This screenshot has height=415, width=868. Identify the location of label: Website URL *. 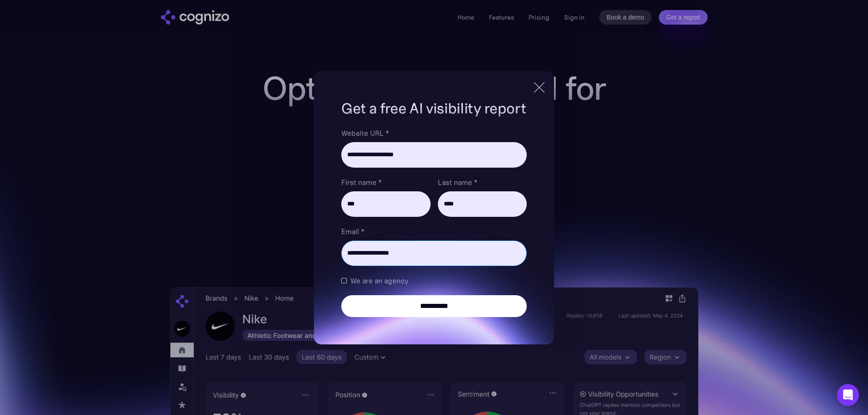
(434, 133).